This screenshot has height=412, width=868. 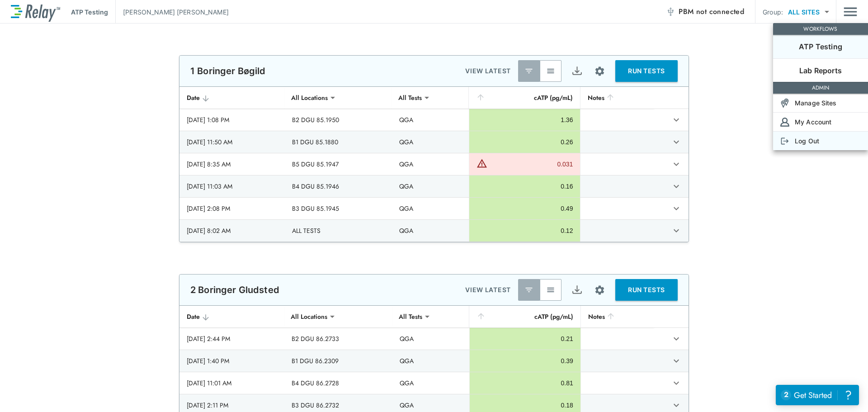 What do you see at coordinates (813, 122) in the screenshot?
I see `p: My Account` at bounding box center [813, 122].